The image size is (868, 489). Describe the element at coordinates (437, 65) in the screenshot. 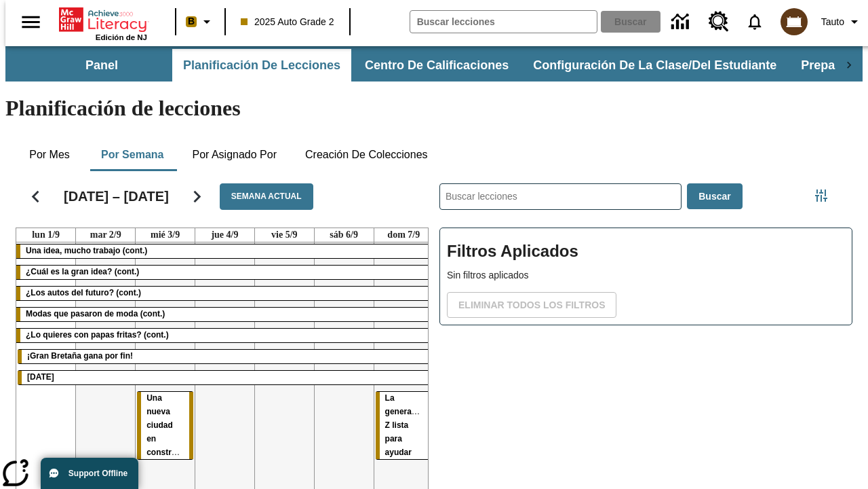

I see `button: Centro de calificaciones` at that location.